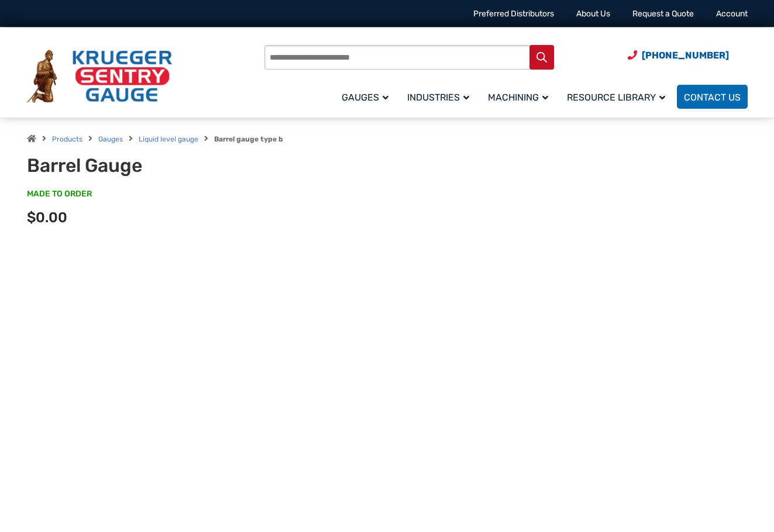 This screenshot has height=532, width=774. I want to click on a: Contact Us, so click(712, 96).